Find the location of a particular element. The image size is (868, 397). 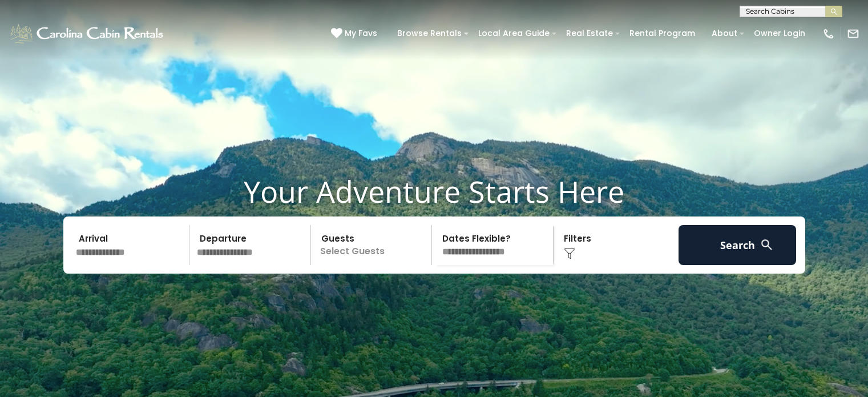

a: Rental Program is located at coordinates (662, 33).